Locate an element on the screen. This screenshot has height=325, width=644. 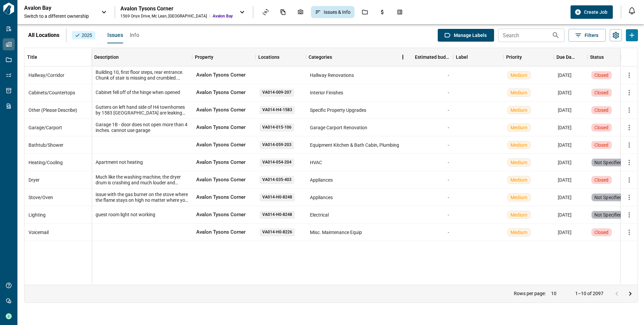
span: Create Job is located at coordinates (596, 12).